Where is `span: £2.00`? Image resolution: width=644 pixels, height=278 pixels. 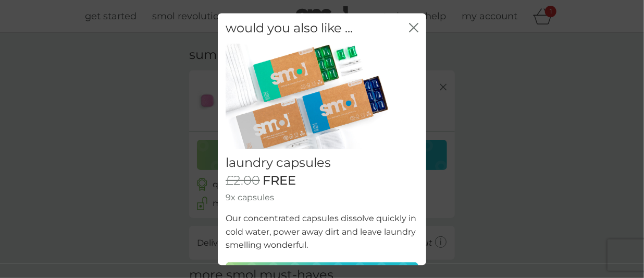
span: £2.00 is located at coordinates (243, 180).